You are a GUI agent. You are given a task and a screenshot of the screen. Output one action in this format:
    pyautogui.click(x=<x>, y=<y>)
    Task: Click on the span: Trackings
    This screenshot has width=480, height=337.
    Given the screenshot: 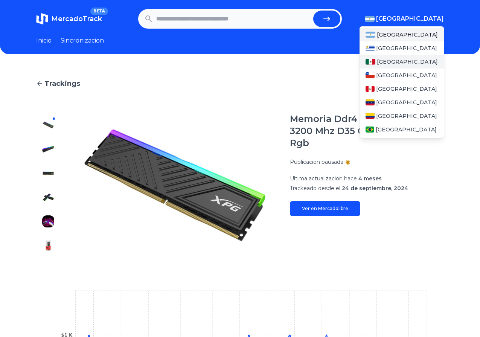 What is the action you would take?
    pyautogui.click(x=62, y=84)
    